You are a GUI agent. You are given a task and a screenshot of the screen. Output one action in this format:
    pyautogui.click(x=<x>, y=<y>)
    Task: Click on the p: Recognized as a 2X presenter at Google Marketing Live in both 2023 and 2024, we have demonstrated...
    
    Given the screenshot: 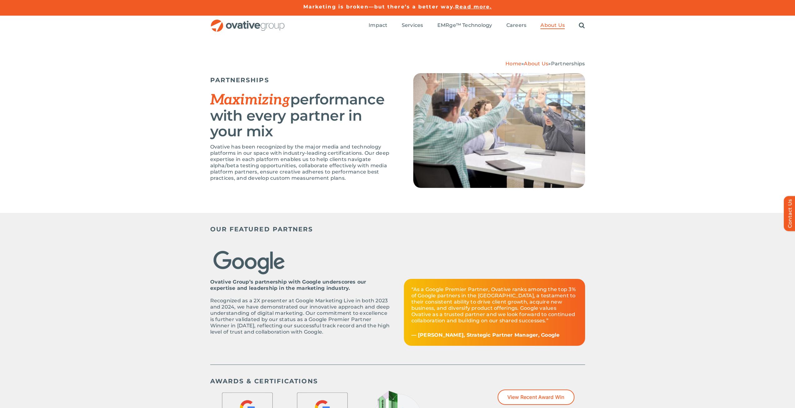 What is the action you would take?
    pyautogui.click(x=301, y=316)
    